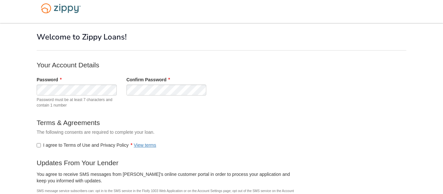 This screenshot has height=194, width=443. Describe the element at coordinates (49, 80) in the screenshot. I see `label: Password` at that location.